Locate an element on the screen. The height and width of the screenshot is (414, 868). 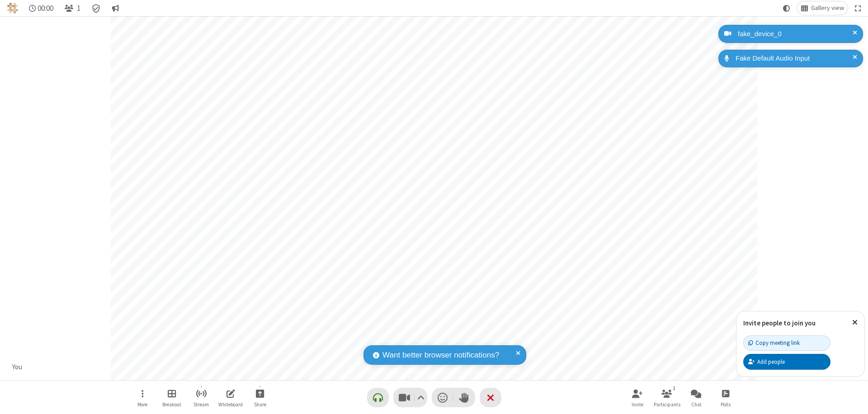
button: End or leave meeting is located at coordinates (490, 397).